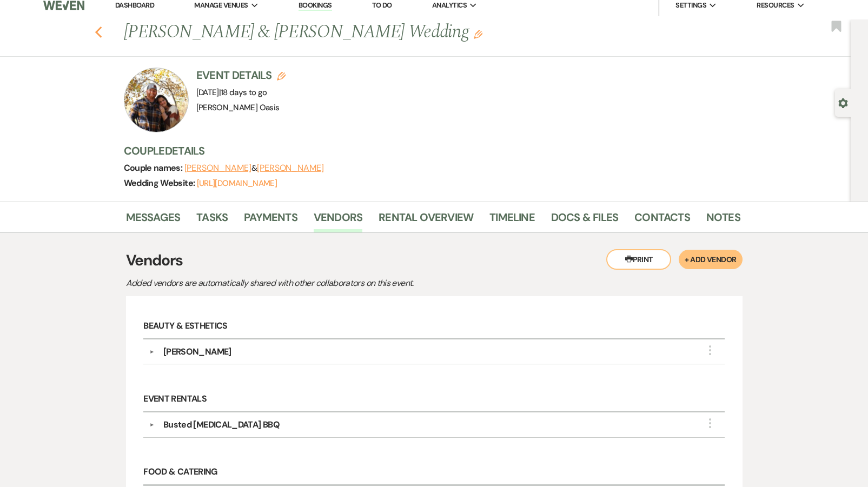 This screenshot has height=487, width=868. Describe the element at coordinates (662, 220) in the screenshot. I see `a: Contacts` at that location.